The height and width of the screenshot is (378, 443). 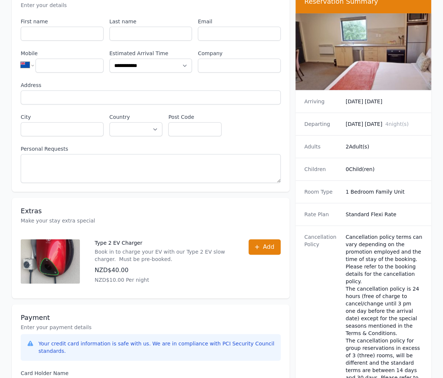 What do you see at coordinates (397, 124) in the screenshot?
I see `span: 4 night(s)` at bounding box center [397, 124].